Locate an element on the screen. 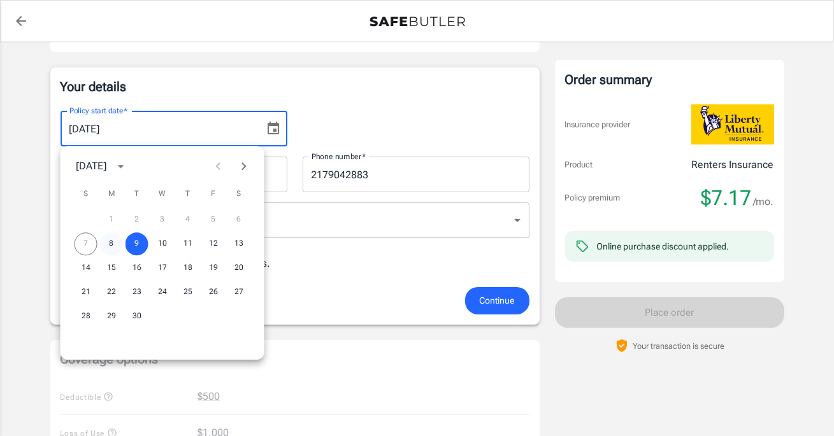 The height and width of the screenshot is (436, 834). button: 13 is located at coordinates (239, 244).